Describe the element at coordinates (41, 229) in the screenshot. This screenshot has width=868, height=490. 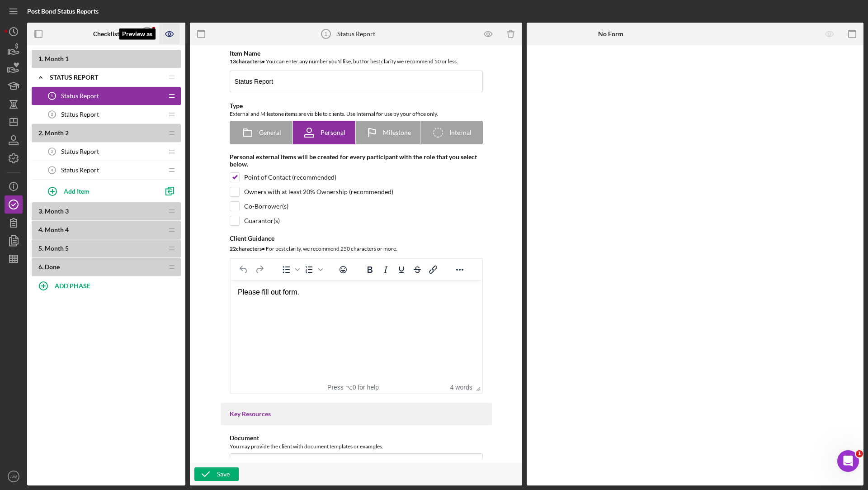
I see `span: 4 .` at that location.